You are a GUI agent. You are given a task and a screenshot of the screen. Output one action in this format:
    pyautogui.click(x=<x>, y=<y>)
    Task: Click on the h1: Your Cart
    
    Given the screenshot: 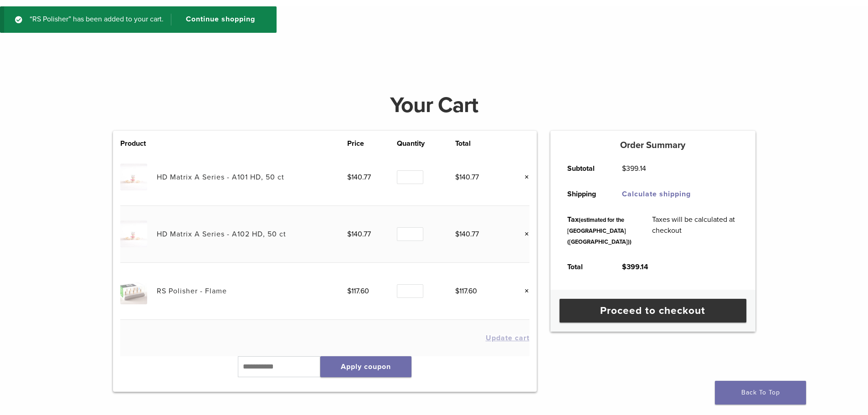 What is the action you would take?
    pyautogui.click(x=434, y=105)
    